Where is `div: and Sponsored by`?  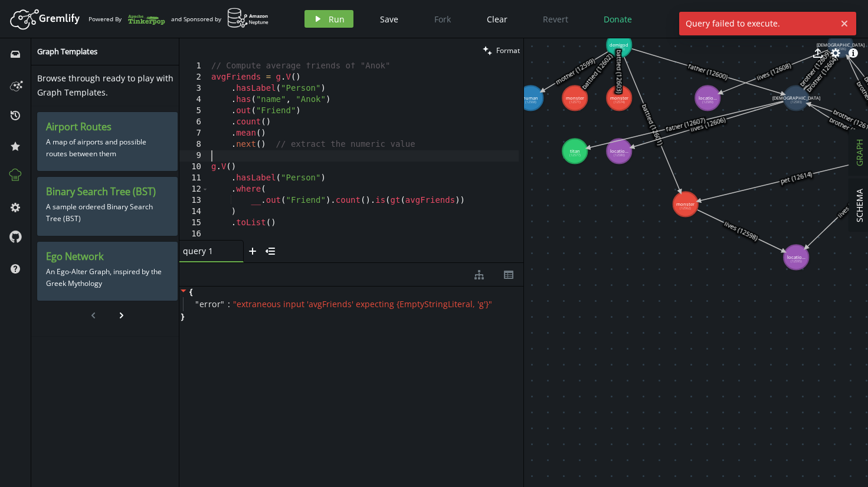
div: and Sponsored by is located at coordinates (220, 19).